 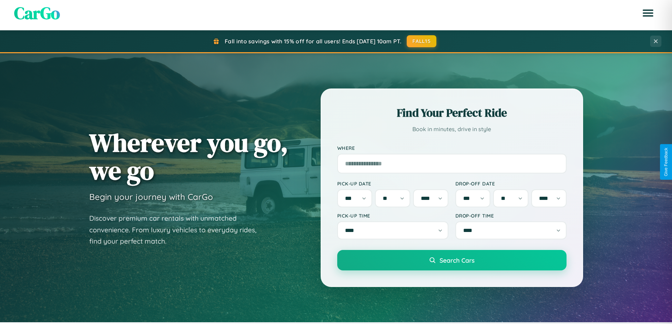 I want to click on label: Drop-off Date, so click(x=511, y=183).